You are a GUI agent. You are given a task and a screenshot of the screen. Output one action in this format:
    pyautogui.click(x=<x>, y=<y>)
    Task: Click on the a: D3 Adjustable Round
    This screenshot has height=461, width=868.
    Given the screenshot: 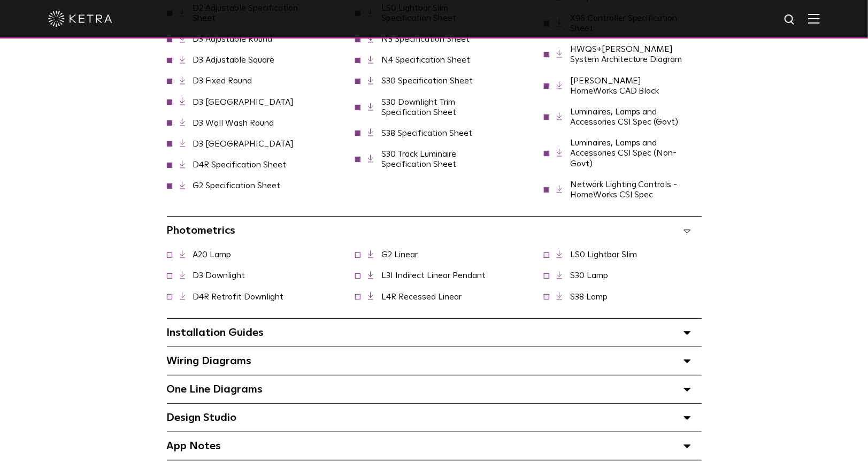 What is the action you would take?
    pyautogui.click(x=232, y=39)
    